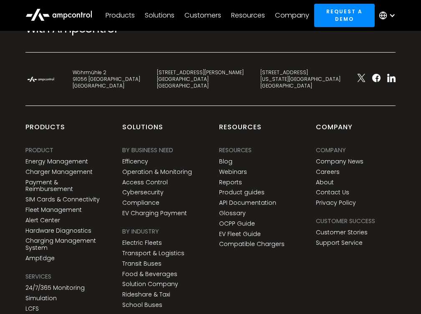 This screenshot has height=314, width=421. Describe the element at coordinates (240, 234) in the screenshot. I see `a: EV Fleet Guide` at that location.